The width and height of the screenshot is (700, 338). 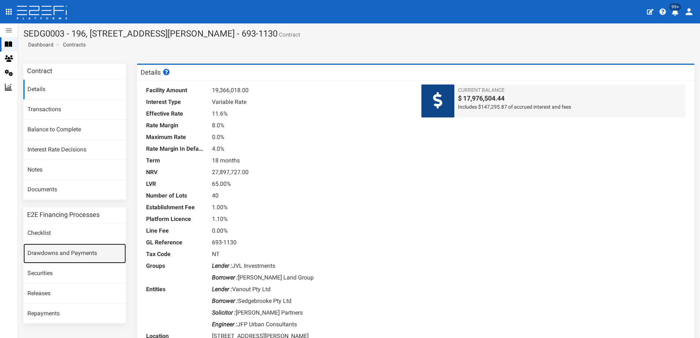 What do you see at coordinates (75, 90) in the screenshot?
I see `a: Details` at bounding box center [75, 90].